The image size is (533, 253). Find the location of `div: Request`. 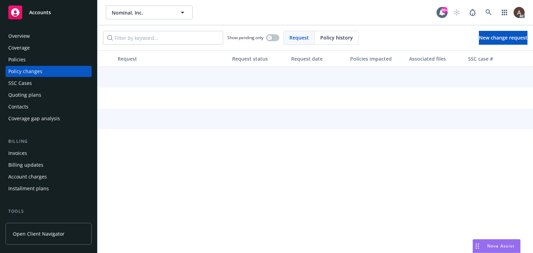

div: Request is located at coordinates (172, 59).